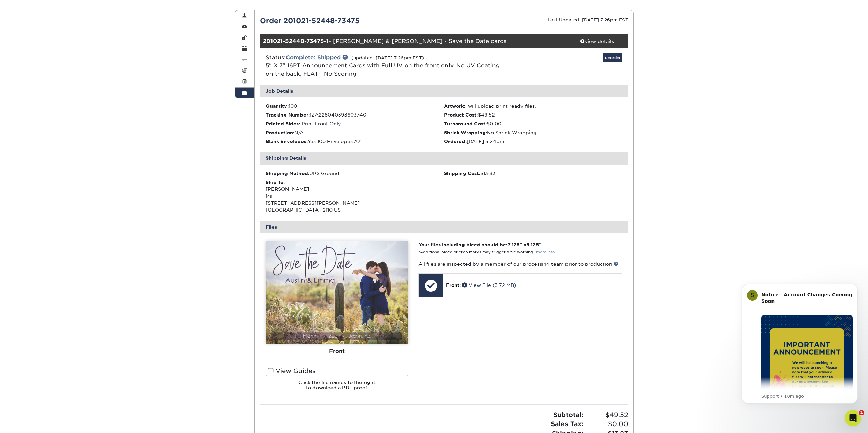 Image resolution: width=868 pixels, height=433 pixels. I want to click on div: Message content, so click(76, 66).